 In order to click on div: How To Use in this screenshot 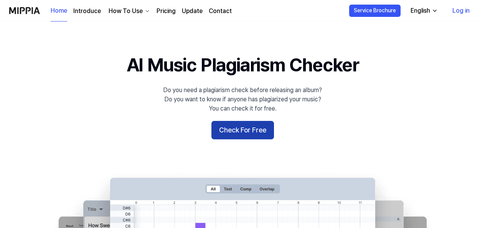, I will do `click(125, 11)`.